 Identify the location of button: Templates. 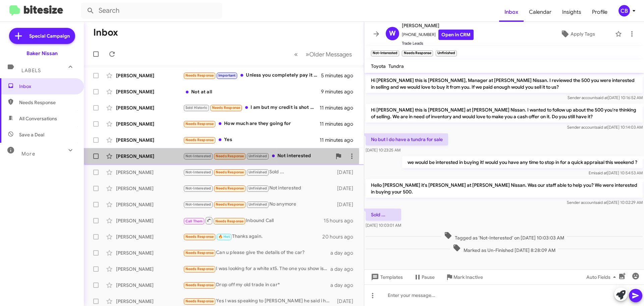
(386, 277).